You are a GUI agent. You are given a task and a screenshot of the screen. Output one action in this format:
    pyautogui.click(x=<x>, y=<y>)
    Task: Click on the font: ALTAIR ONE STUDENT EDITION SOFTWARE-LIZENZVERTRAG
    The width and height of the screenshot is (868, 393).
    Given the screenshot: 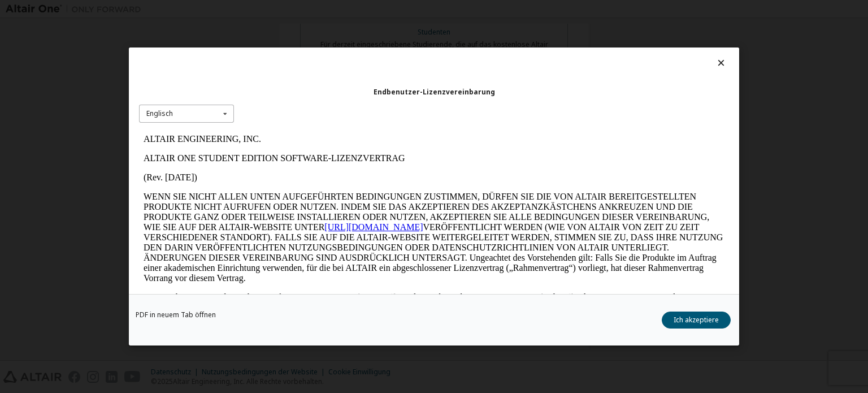 What is the action you would take?
    pyautogui.click(x=135, y=28)
    